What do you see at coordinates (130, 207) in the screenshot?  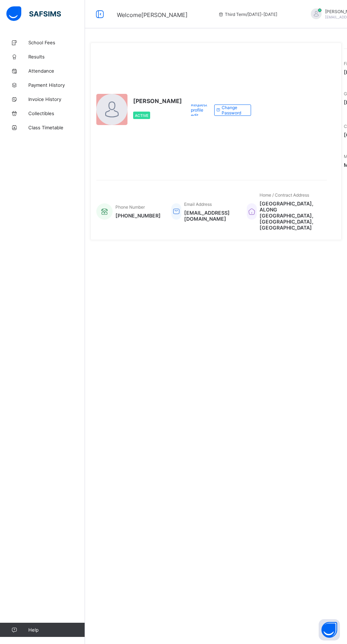 I see `span: Phone Number` at bounding box center [130, 207].